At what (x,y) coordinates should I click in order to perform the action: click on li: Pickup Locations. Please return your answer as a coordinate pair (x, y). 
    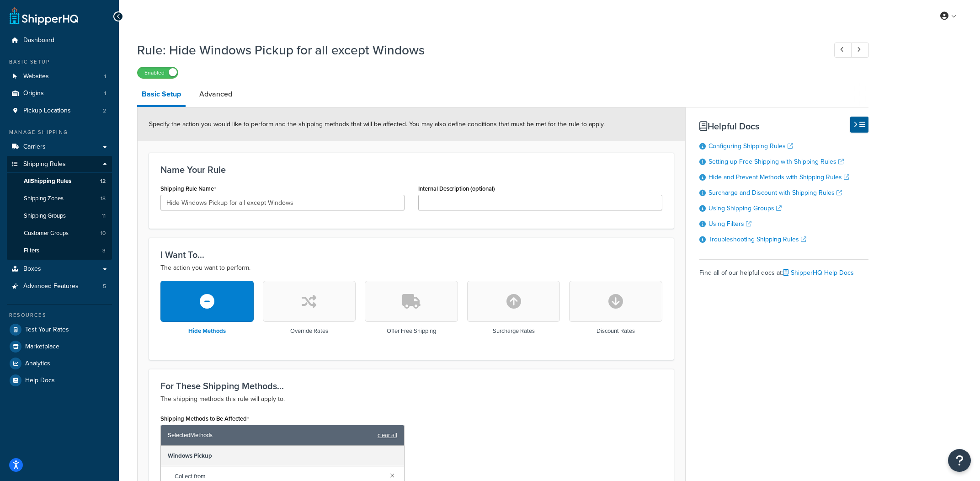
    Looking at the image, I should click on (60, 111).